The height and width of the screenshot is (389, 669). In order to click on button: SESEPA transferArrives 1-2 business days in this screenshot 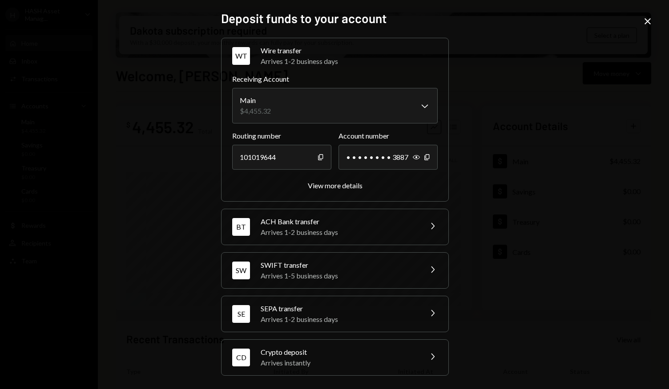, I will do `click(335, 314)`.